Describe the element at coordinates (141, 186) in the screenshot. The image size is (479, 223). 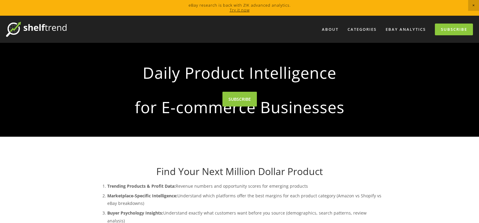
I see `strong: Trending Products & Profit Data:` at that location.